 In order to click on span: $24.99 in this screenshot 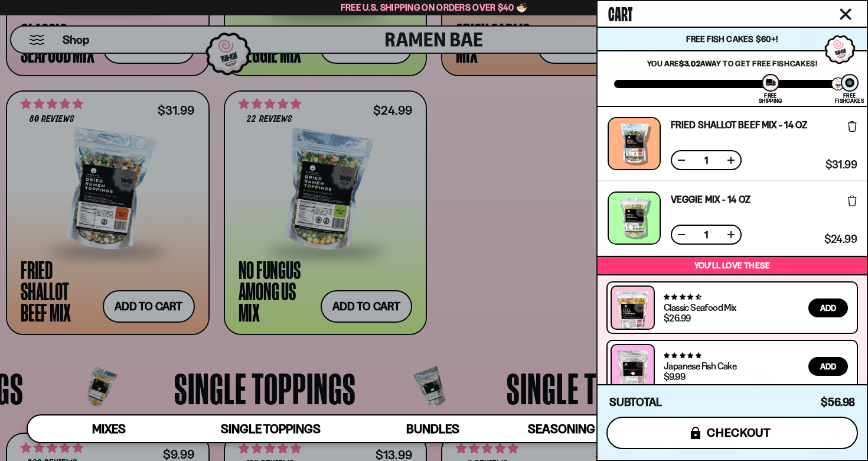, I will do `click(840, 239)`.